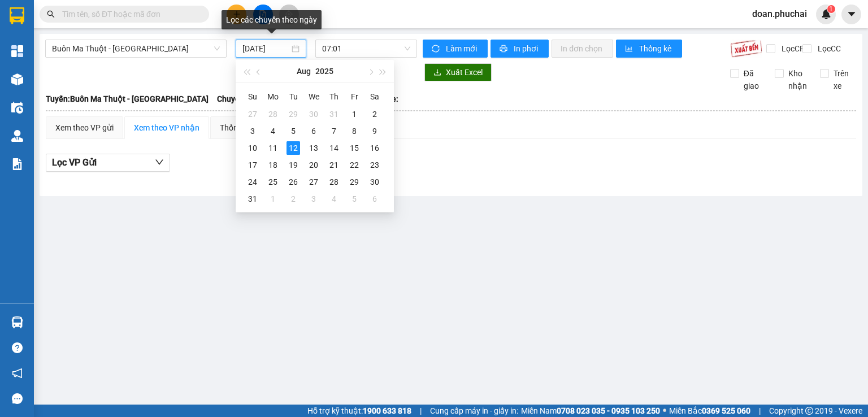 The image size is (868, 417). I want to click on div: 21, so click(334, 165).